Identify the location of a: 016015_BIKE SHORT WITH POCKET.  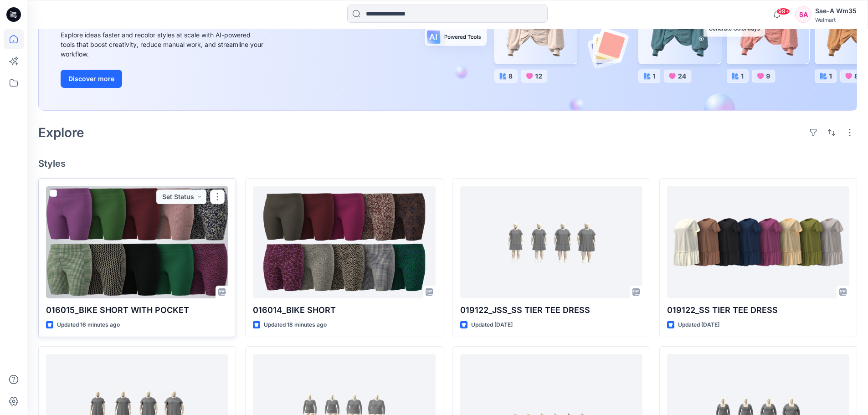
(137, 242).